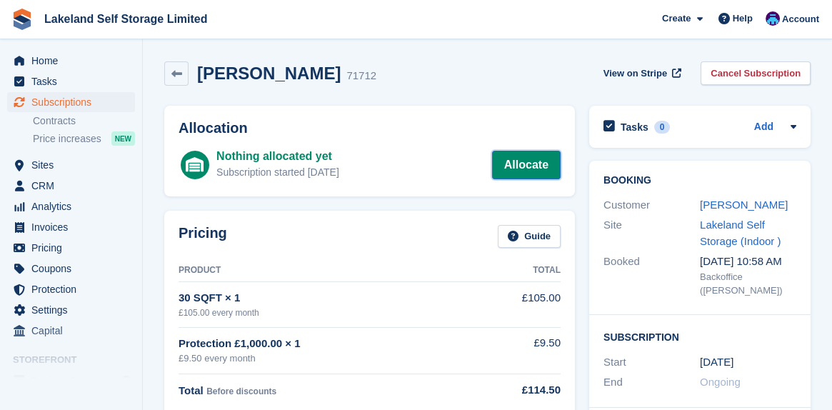 The width and height of the screenshot is (832, 410). Describe the element at coordinates (531, 304) in the screenshot. I see `td: £105.00` at that location.